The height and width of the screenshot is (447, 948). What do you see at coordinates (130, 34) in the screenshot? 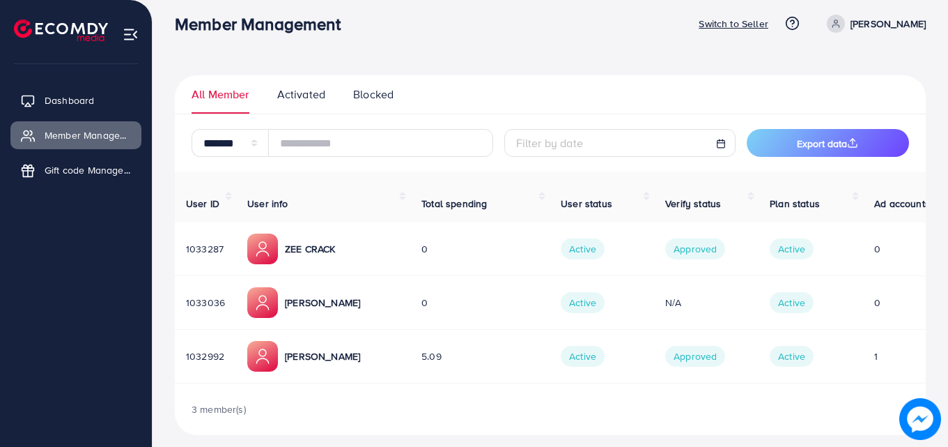
I see `img: menu` at bounding box center [130, 34].